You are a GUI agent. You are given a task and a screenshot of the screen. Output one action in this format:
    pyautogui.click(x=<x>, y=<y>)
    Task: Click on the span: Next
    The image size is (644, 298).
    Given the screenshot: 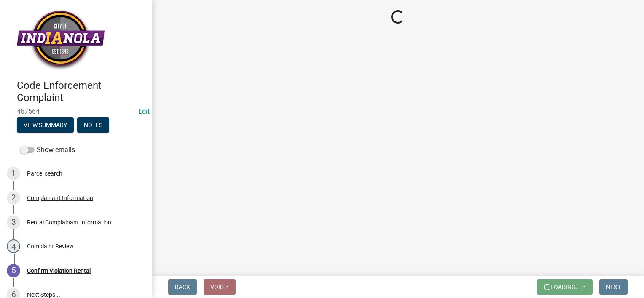 What is the action you would take?
    pyautogui.click(x=613, y=287)
    